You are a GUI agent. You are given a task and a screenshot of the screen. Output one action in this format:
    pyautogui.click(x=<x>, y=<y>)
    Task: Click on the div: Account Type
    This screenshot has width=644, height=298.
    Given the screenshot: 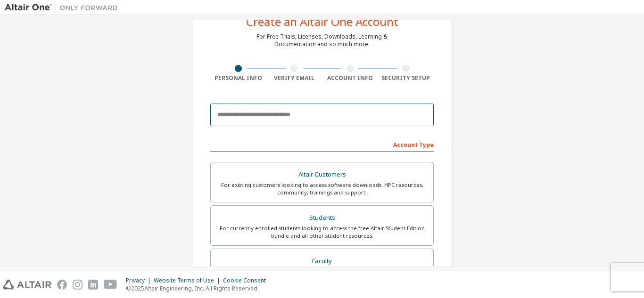 What is the action you would take?
    pyautogui.click(x=322, y=144)
    